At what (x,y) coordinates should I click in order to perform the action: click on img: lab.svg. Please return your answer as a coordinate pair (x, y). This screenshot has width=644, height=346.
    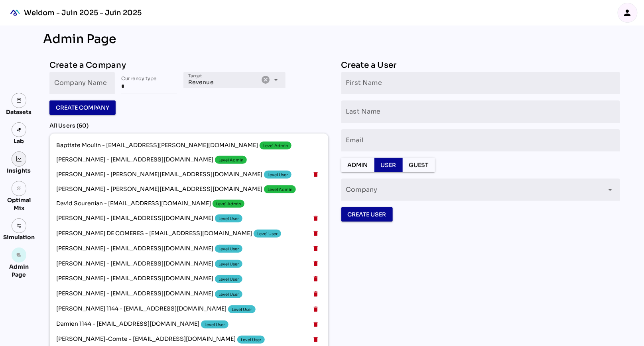
    Looking at the image, I should click on (19, 130).